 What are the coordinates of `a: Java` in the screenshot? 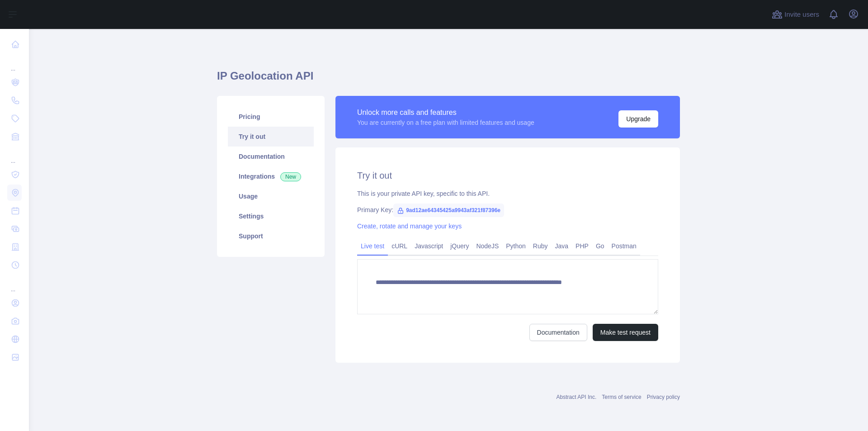 It's located at (562, 246).